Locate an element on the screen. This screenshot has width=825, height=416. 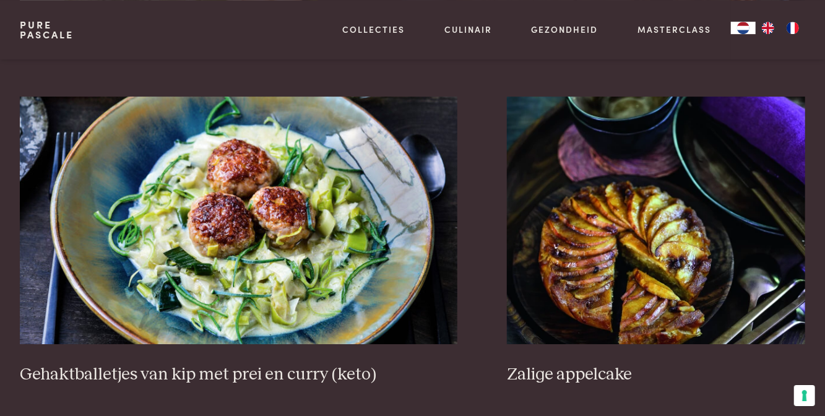
h3: Gehaktballetjes van kip met prei en curry (keto) is located at coordinates (238, 374).